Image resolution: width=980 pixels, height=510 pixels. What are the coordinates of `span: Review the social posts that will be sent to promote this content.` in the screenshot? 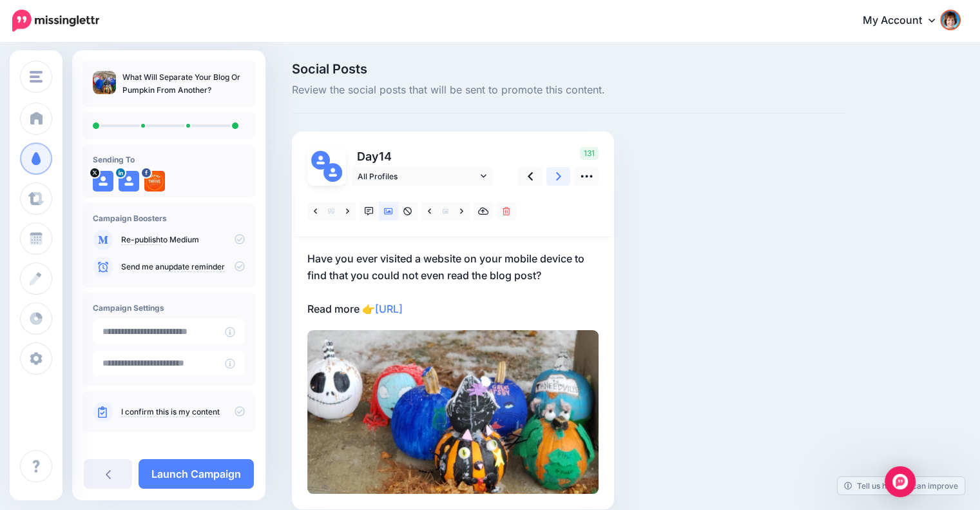 It's located at (569, 90).